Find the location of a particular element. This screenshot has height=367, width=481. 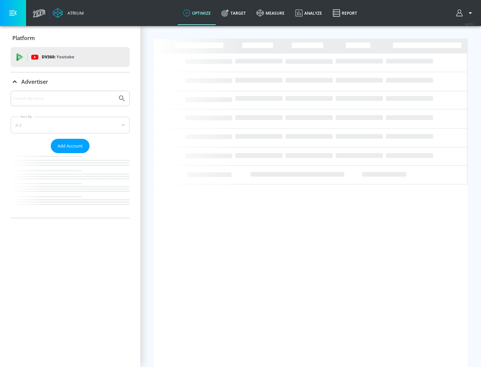

div: A-Z is located at coordinates (70, 125).